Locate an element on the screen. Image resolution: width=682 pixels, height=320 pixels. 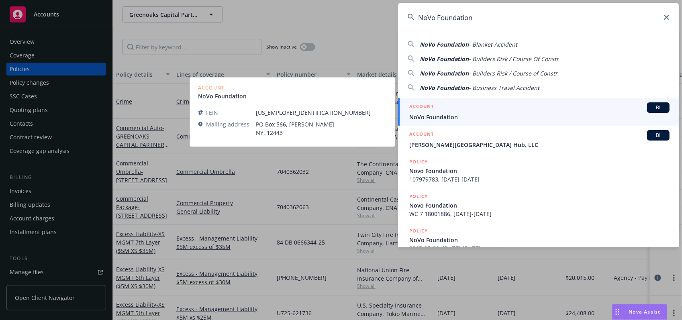
span: - Builders Risk / Course Of Constr is located at coordinates (513, 59).